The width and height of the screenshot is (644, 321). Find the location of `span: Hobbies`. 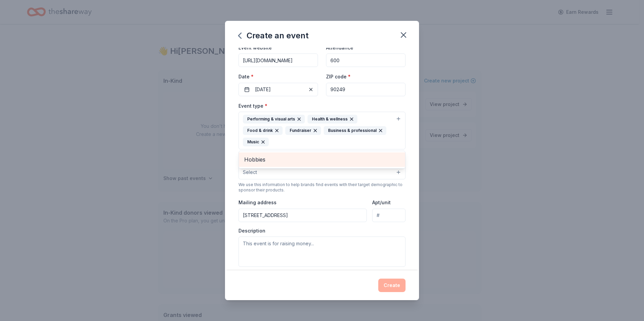

span: Hobbies is located at coordinates (322, 160).